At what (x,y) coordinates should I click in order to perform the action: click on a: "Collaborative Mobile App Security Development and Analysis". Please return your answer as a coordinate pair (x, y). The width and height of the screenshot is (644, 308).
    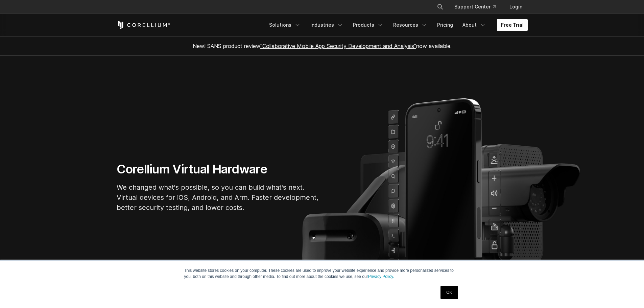
    Looking at the image, I should click on (338, 46).